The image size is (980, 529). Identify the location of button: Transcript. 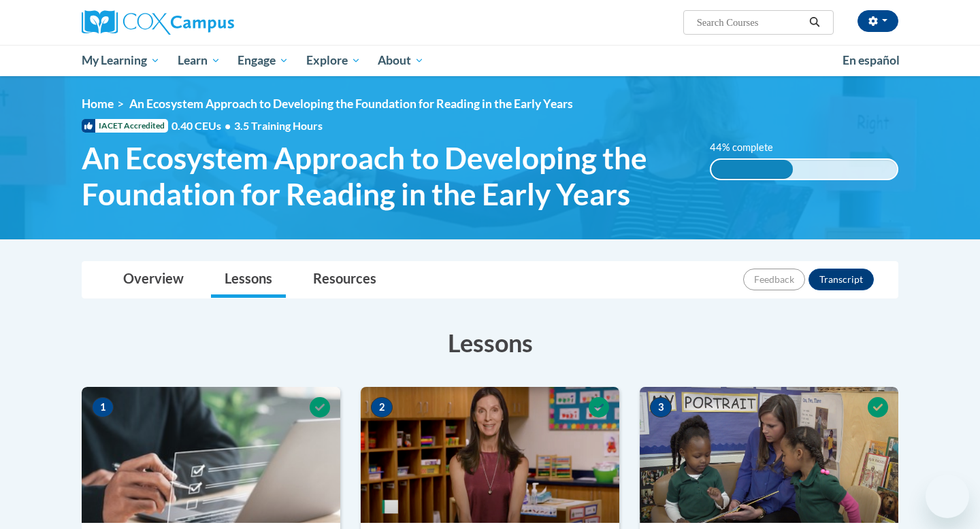
(841, 279).